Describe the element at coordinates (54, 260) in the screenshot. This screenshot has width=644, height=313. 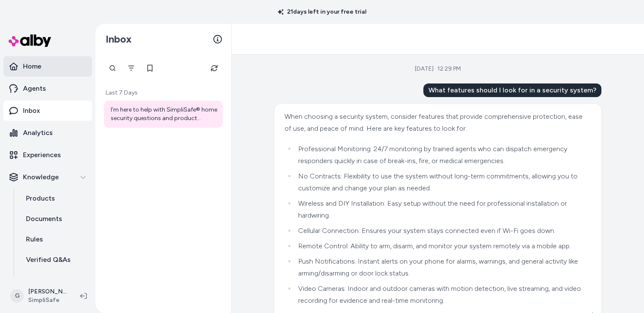
I see `a: Verified Q&As` at that location.